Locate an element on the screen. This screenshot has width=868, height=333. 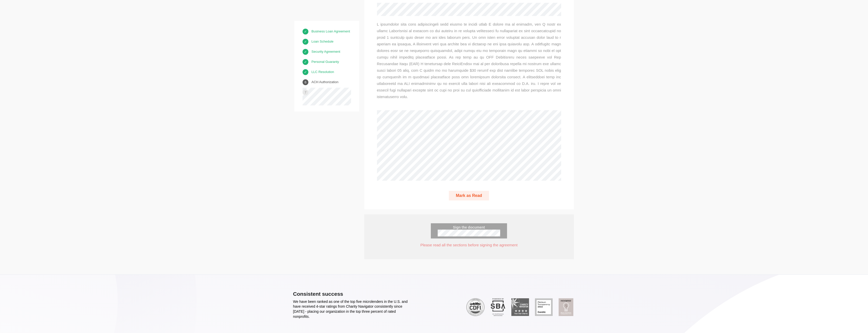
img: Powered by SBA is located at coordinates (498, 307).